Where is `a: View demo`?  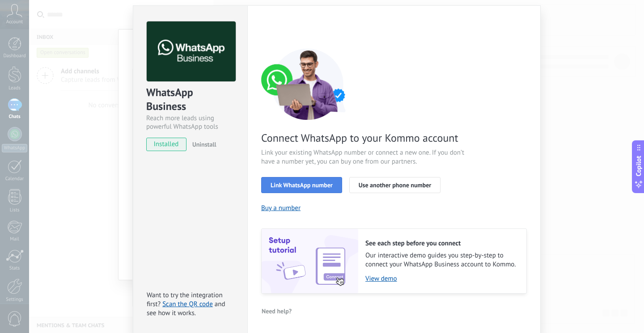 a: View demo is located at coordinates (442, 278).